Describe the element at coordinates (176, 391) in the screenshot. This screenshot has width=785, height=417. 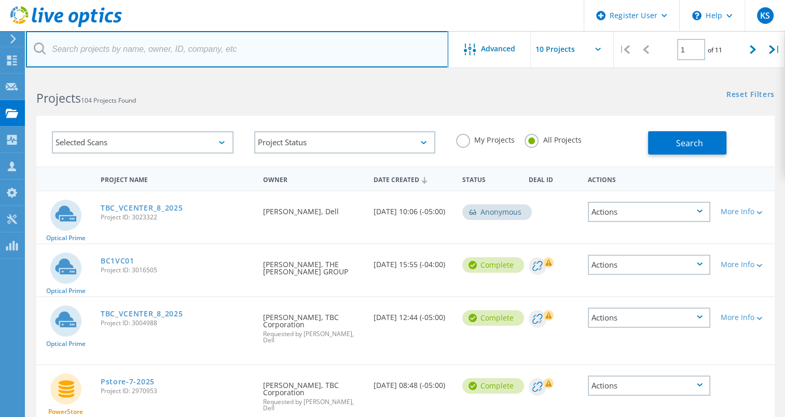
I see `span: Project ID: 2970953` at that location.